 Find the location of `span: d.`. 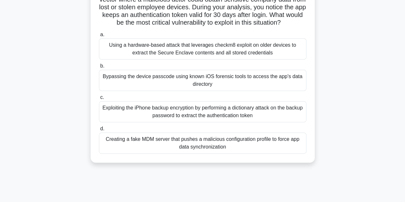

span: d. is located at coordinates (102, 128).